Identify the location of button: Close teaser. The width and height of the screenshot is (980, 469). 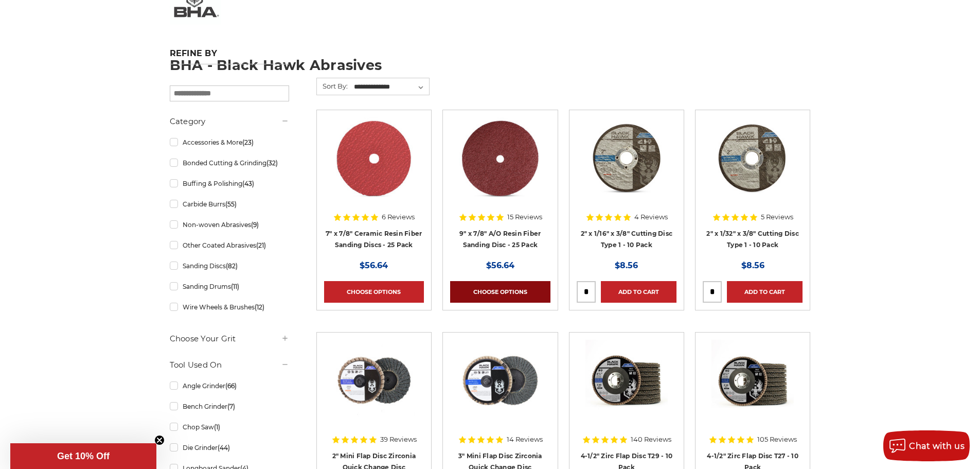
(159, 440).